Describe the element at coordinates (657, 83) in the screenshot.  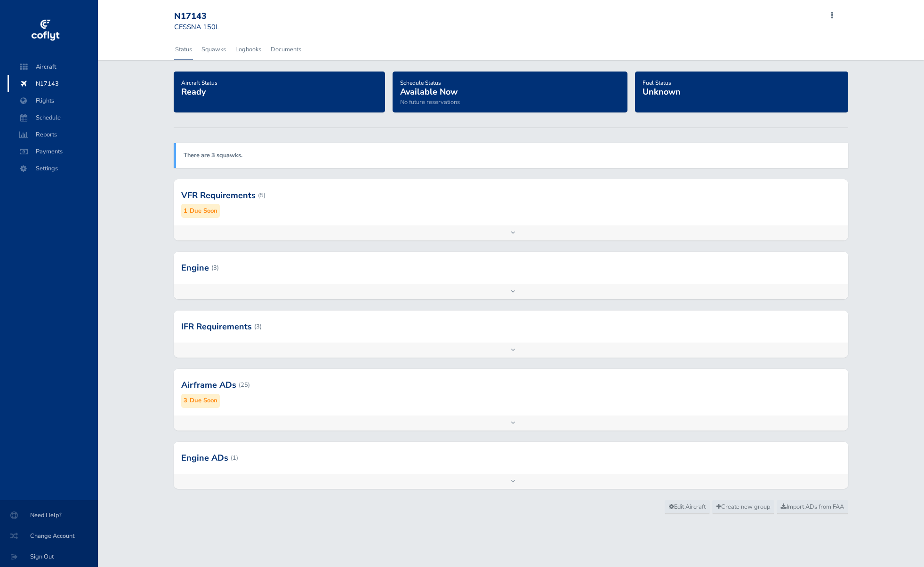
I see `span: Fuel Status` at that location.